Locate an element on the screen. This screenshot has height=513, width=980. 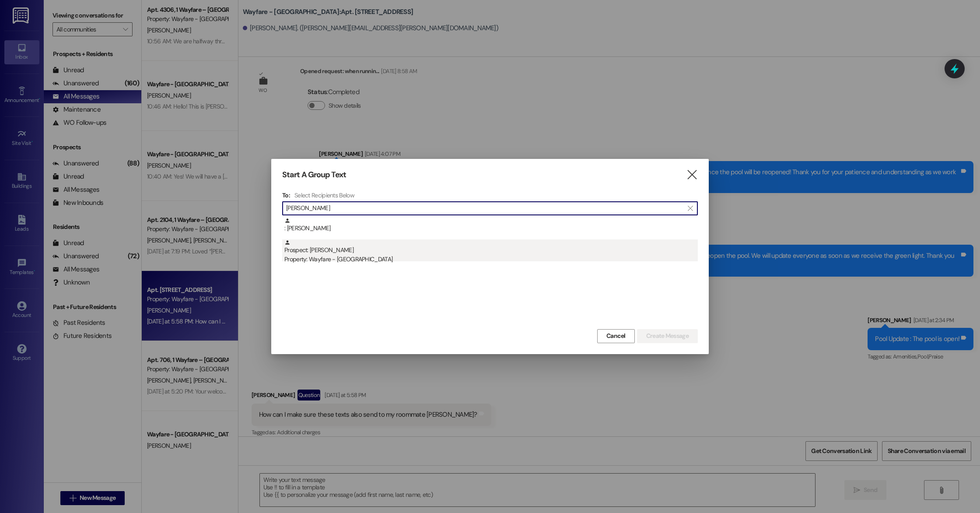
button: Cancel is located at coordinates (616, 336).